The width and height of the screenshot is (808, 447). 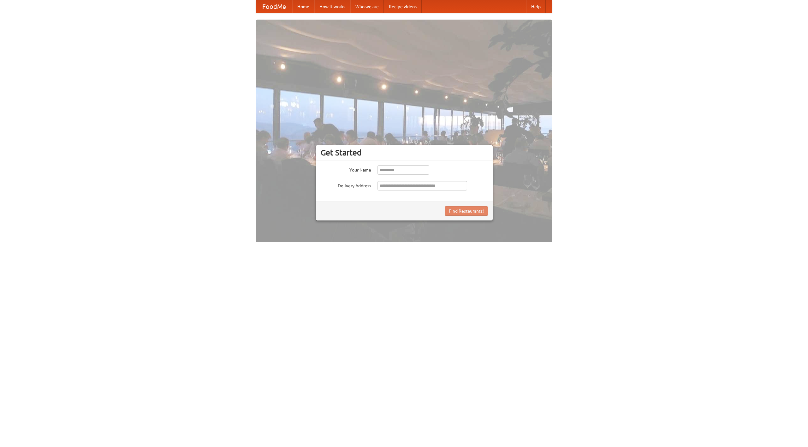 What do you see at coordinates (367, 7) in the screenshot?
I see `a: Who we are` at bounding box center [367, 7].